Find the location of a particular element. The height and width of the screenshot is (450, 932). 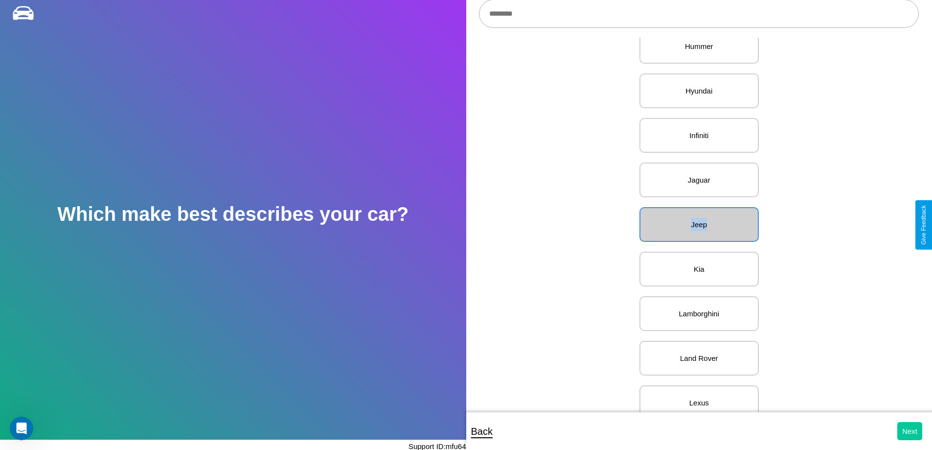

p: Kia is located at coordinates (699, 269).